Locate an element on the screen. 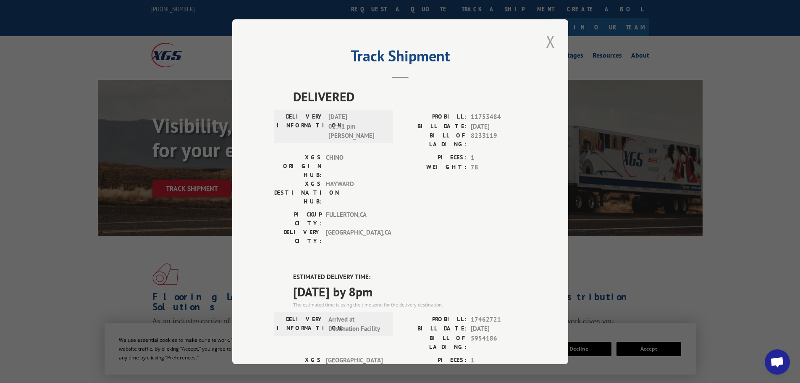 Image resolution: width=800 pixels, height=383 pixels. div: The estimated time is using the time zone for the delivery destination. is located at coordinates (410, 304).